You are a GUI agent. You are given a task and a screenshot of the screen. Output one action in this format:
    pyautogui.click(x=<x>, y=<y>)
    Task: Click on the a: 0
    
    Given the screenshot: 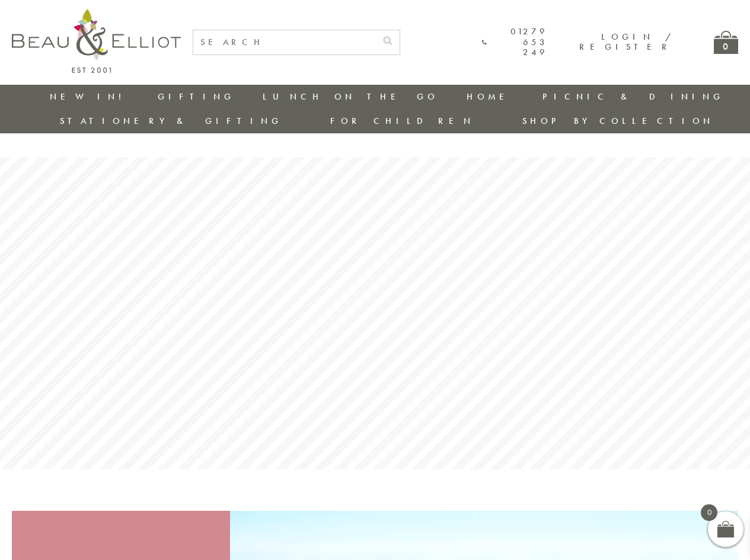 What is the action you would take?
    pyautogui.click(x=726, y=42)
    